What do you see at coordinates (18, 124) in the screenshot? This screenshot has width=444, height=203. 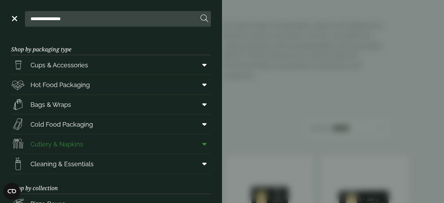 I see `img: Sandwich_box.svg` at bounding box center [18, 124].